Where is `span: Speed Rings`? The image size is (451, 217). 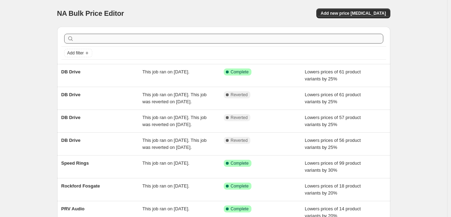 span: Speed Rings is located at coordinates (75, 163).